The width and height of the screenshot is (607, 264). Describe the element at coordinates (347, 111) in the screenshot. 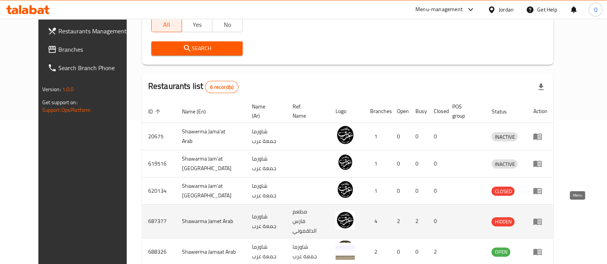

I see `th: Logo` at that location.